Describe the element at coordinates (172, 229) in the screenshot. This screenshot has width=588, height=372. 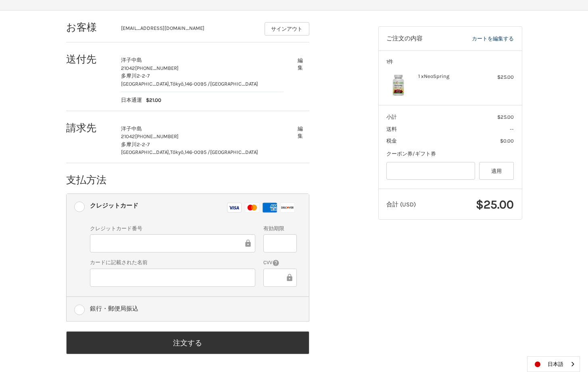
I see `label: クレジットカード番号` at that location.